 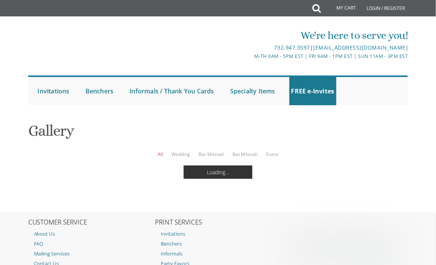 I want to click on a: 732.947.3597, so click(x=292, y=47).